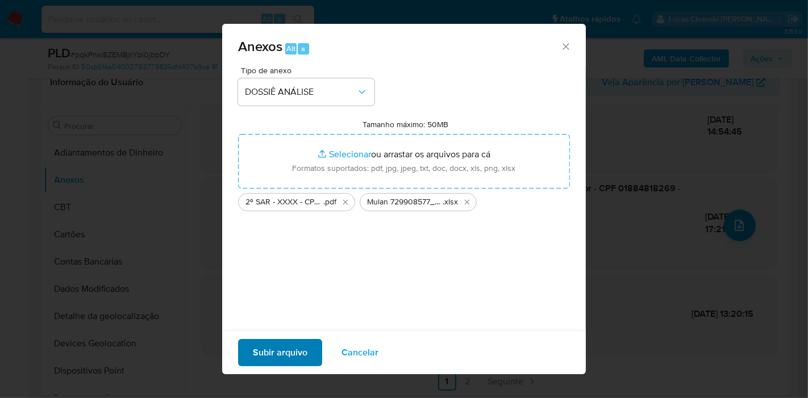  What do you see at coordinates (566, 46) in the screenshot?
I see `button: Fechar` at bounding box center [566, 46].